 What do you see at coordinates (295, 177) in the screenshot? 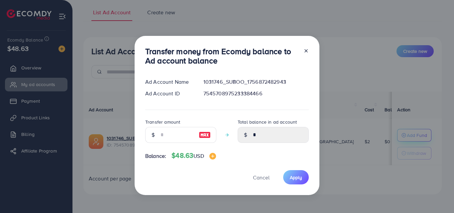
I see `button: Apply` at bounding box center [295, 177].